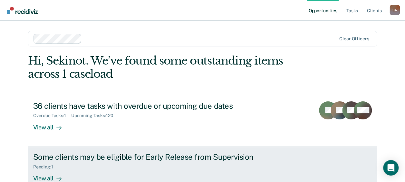 Image resolution: width=405 pixels, height=182 pixels. I want to click on div: Open Intercom Messenger, so click(391, 168).